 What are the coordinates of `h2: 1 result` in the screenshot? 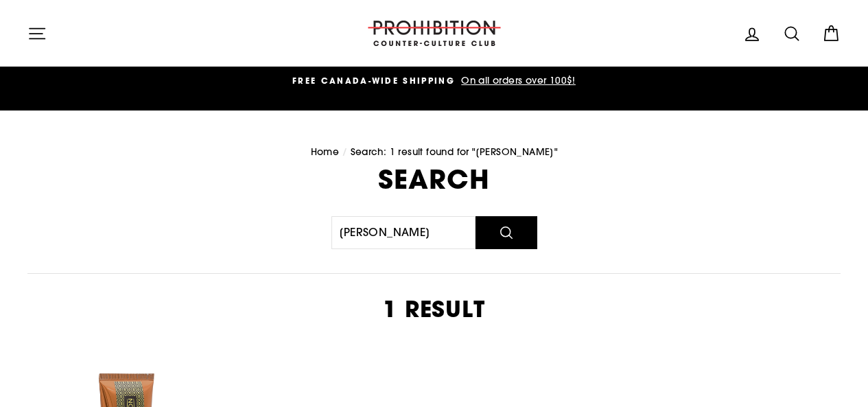 It's located at (434, 309).